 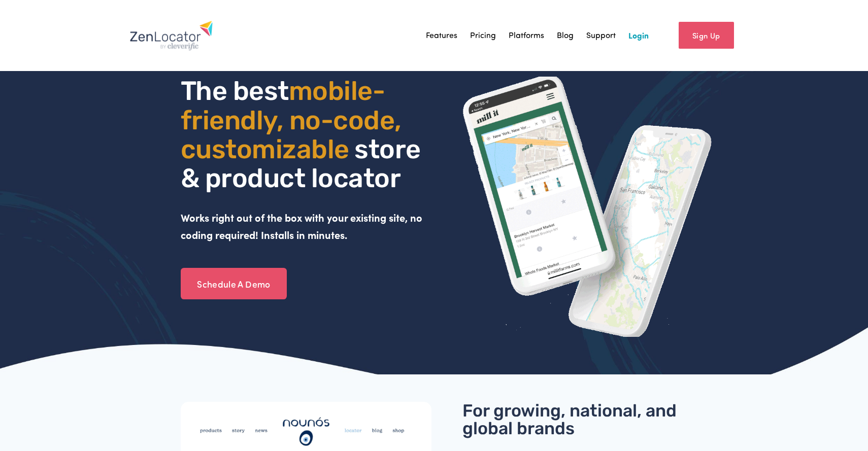 What do you see at coordinates (588, 206) in the screenshot?
I see `img: ZenLocator phone mockup gif` at bounding box center [588, 206].